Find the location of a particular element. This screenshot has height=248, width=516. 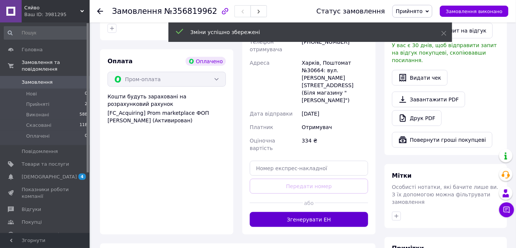

span: Замовлення виконано is located at coordinates (474, 11).